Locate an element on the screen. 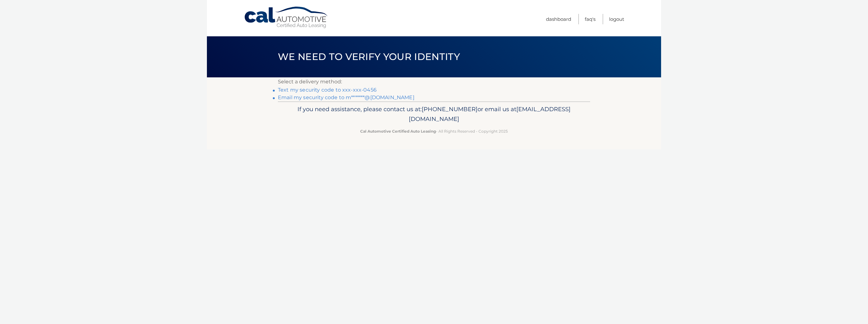 This screenshot has width=868, height=324. a: Text my security code to xxx-xxx-0456 is located at coordinates (327, 90).